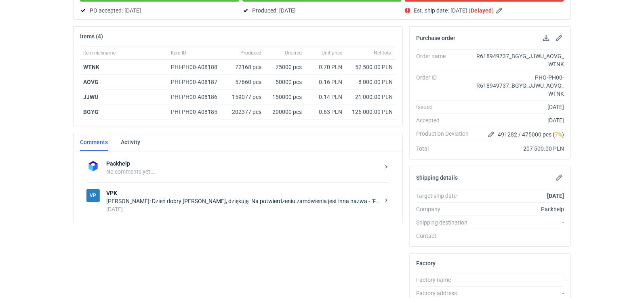 This screenshot has height=298, width=644. What do you see at coordinates (293, 53) in the screenshot?
I see `span: Ordered` at bounding box center [293, 53].